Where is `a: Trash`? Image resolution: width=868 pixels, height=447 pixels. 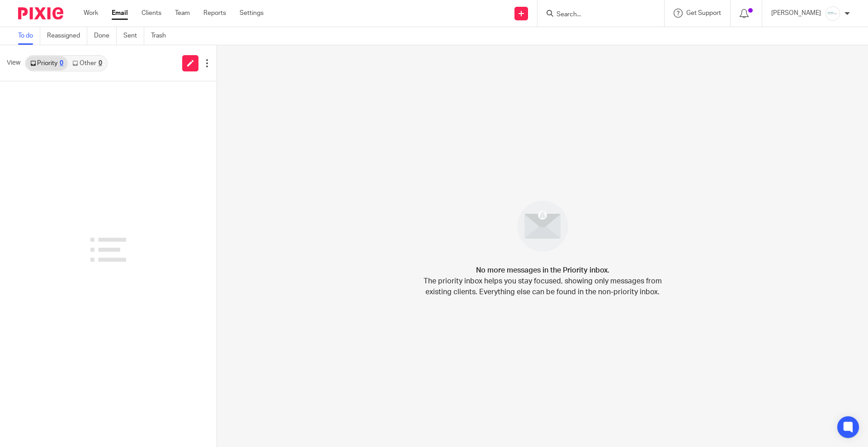
a: Trash is located at coordinates (162, 36).